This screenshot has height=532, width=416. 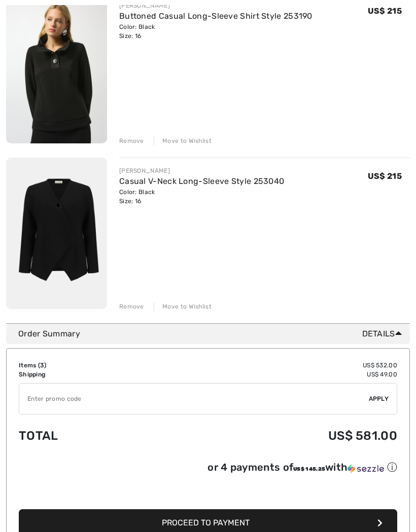 I want to click on td: Items ( ), so click(x=87, y=365).